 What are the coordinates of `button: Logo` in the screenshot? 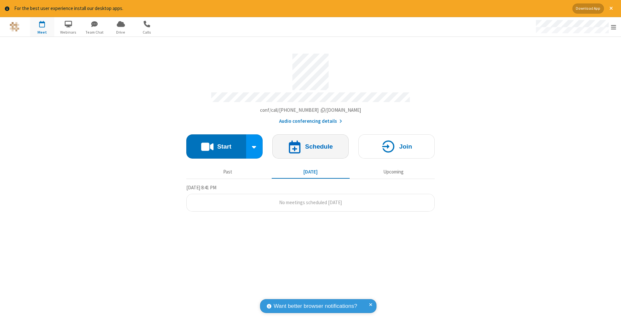 It's located at (14, 27).